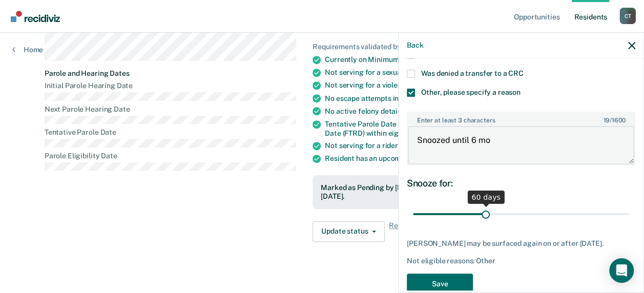  Describe the element at coordinates (472, 73) in the screenshot. I see `span: Was denied a transfer to a CRC` at that location.